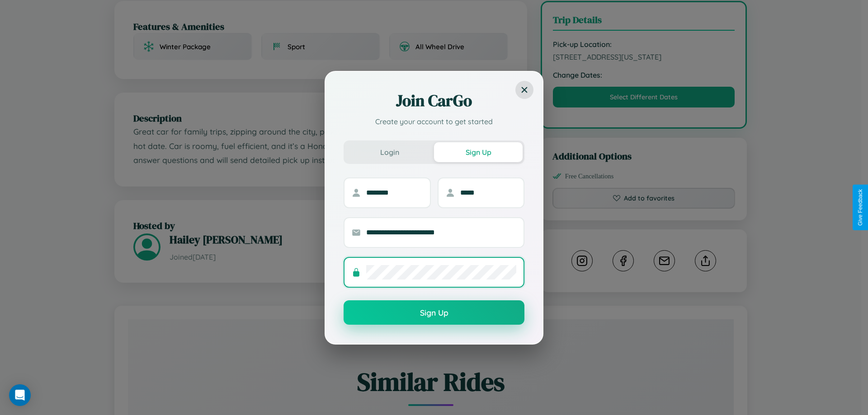  Describe the element at coordinates (20, 395) in the screenshot. I see `div: Open Intercom Messenger` at that location.